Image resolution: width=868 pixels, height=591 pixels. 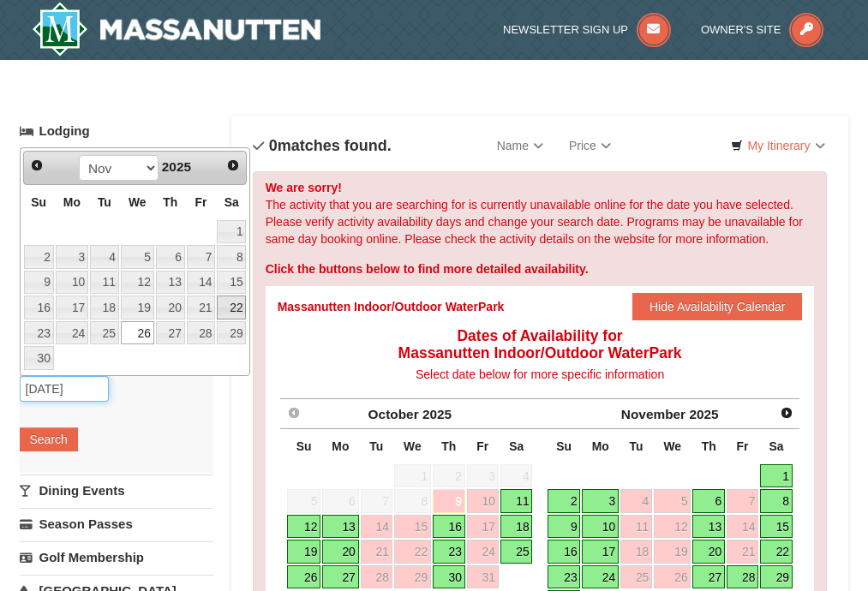 I want to click on span: 8, so click(x=412, y=501).